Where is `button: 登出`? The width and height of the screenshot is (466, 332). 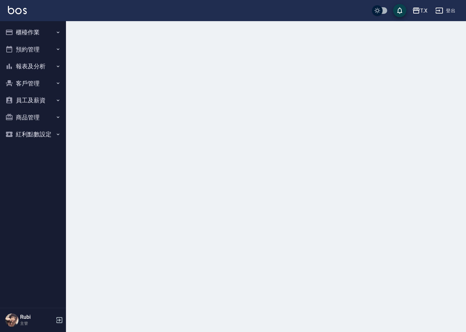 button: 登出 is located at coordinates (445, 11).